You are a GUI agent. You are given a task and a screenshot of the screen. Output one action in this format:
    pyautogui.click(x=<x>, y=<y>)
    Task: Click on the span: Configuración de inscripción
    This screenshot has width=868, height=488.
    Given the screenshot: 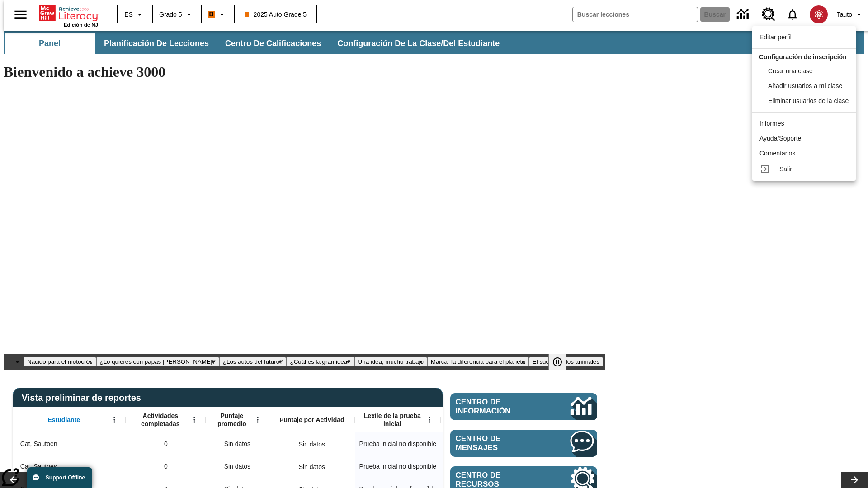 What is the action you would take?
    pyautogui.click(x=803, y=57)
    